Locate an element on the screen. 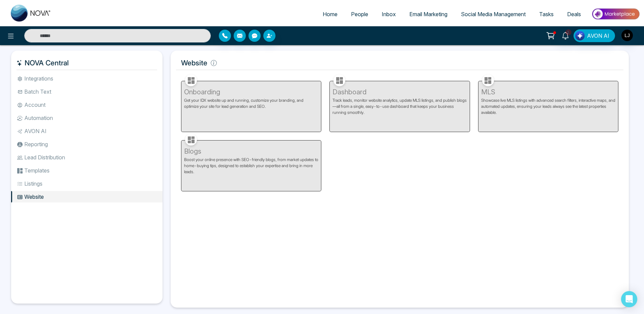 The image size is (644, 314). li: Integrations is located at coordinates (87, 78).